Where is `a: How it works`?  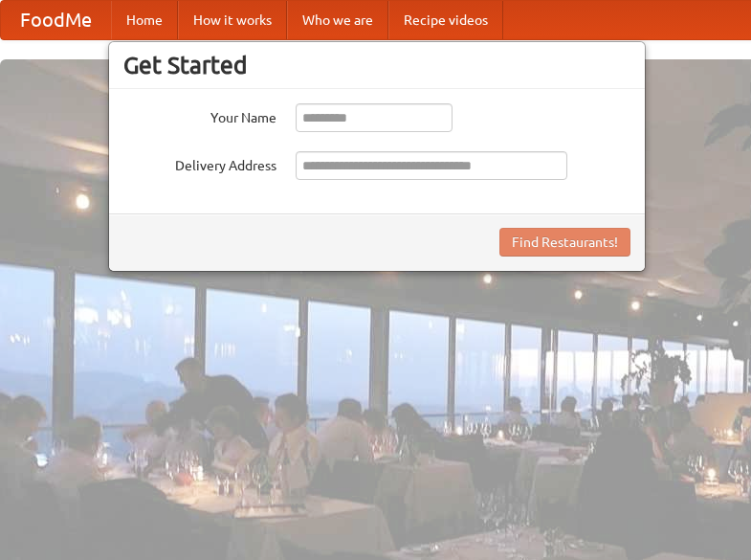
a: How it works is located at coordinates (233, 20).